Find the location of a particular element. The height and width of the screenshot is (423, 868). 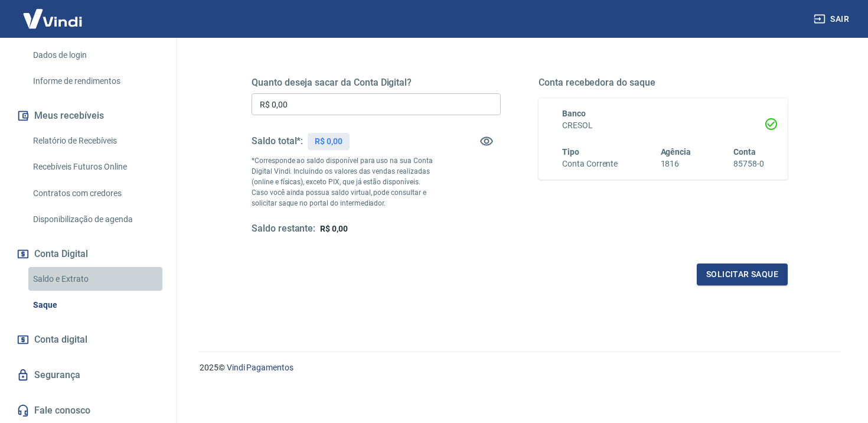

p: R$ 0,00 is located at coordinates (328, 142).